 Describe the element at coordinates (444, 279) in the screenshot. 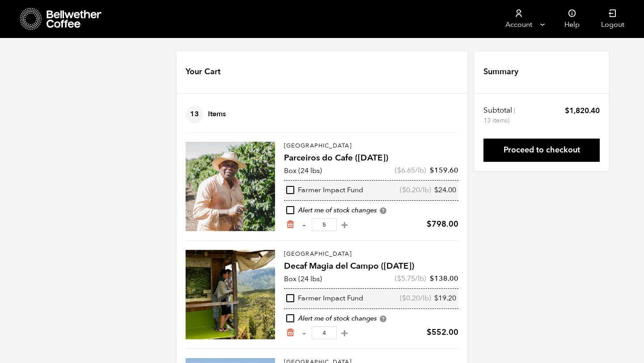

I see `bdi: 138.00` at that location.